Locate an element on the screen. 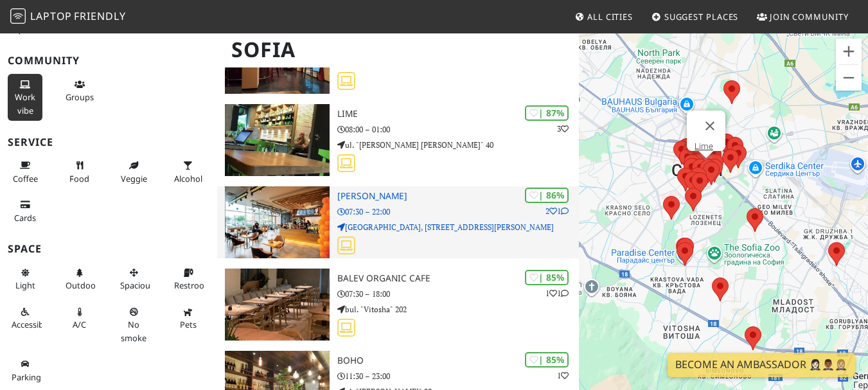  img: LaptopFriendly is located at coordinates (18, 17).